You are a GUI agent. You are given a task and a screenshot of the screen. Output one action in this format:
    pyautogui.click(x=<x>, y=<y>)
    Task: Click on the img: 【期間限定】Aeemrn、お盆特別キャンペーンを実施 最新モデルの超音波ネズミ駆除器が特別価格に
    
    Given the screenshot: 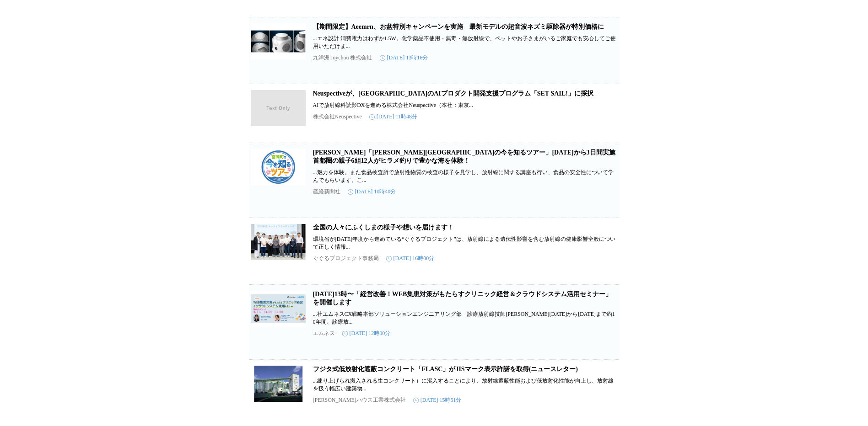 What is the action you would take?
    pyautogui.click(x=278, y=41)
    